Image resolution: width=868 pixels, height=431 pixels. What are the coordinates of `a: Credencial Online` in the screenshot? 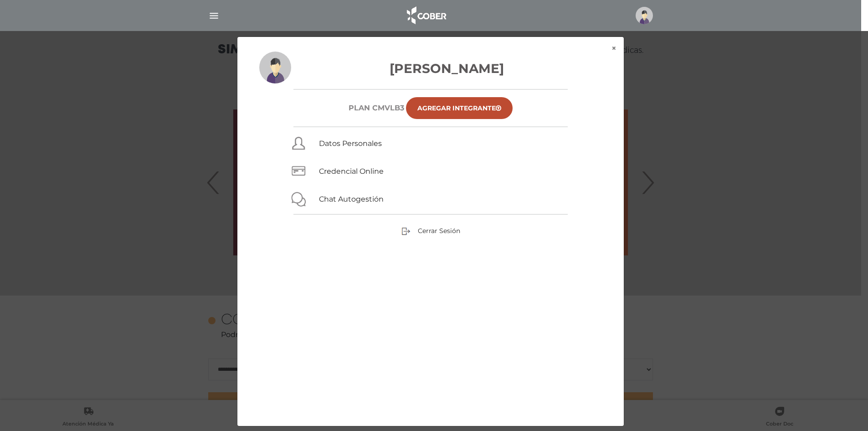 It's located at (351, 171).